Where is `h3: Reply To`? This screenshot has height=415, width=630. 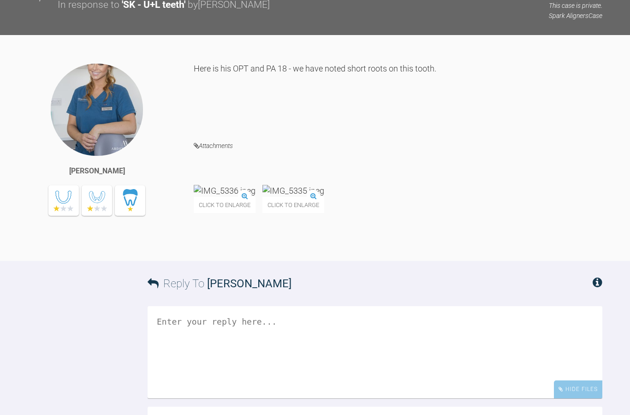 h3: Reply To is located at coordinates (219, 283).